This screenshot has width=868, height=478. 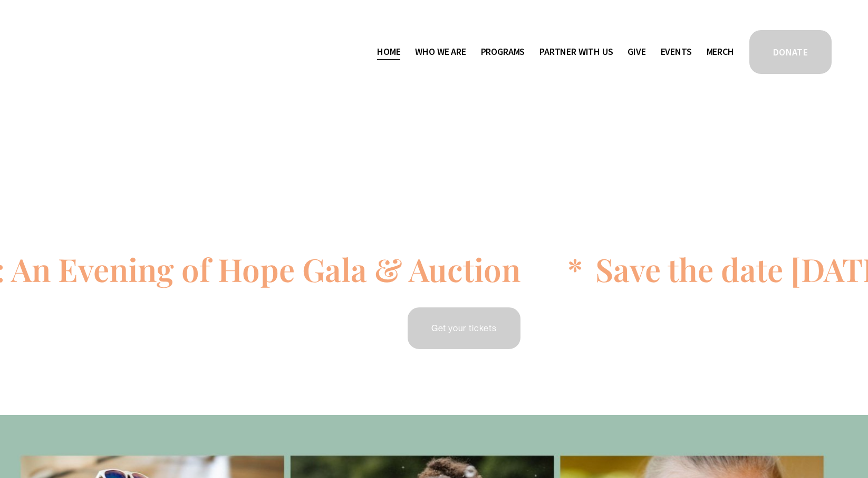 I want to click on span: Partner With Us, so click(x=576, y=52).